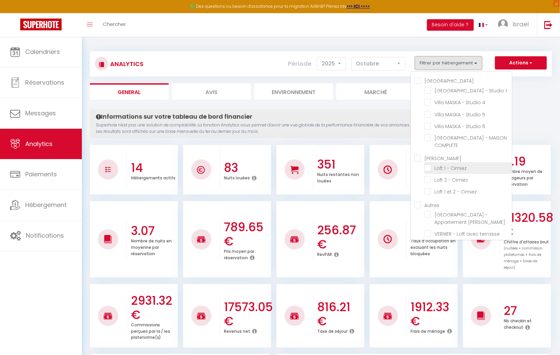  I want to click on p: Frais de ménage, so click(428, 330).